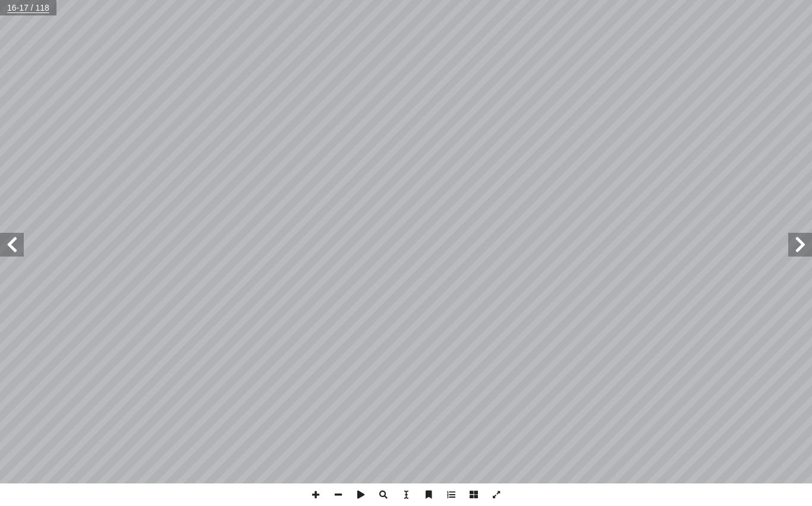 The width and height of the screenshot is (812, 506). Describe the element at coordinates (451, 495) in the screenshot. I see `span: جدول المحتويات` at that location.